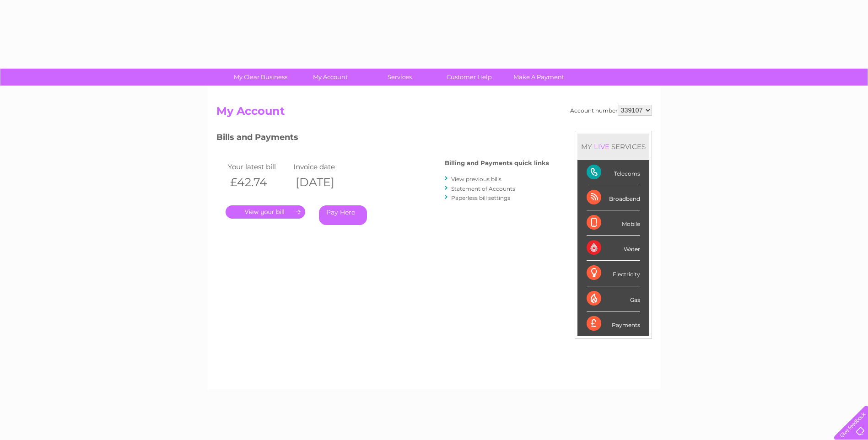  What do you see at coordinates (613, 274) in the screenshot?
I see `div: Electricity` at bounding box center [613, 274].